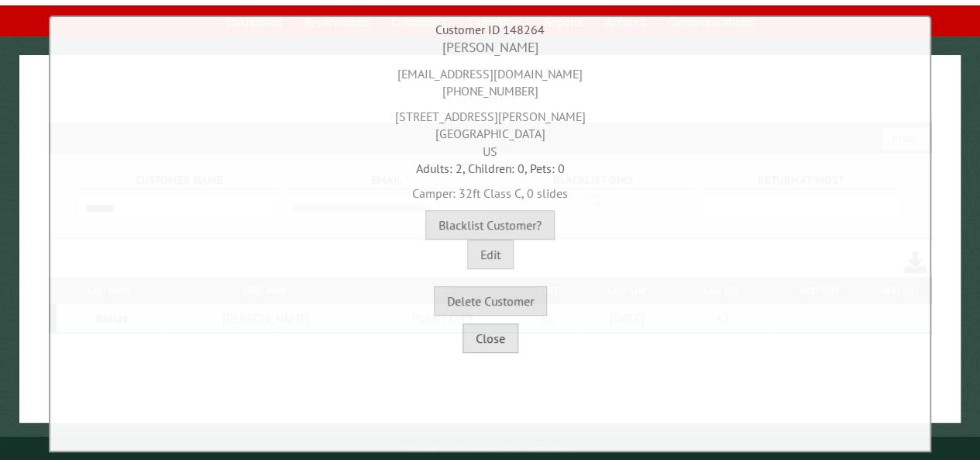  What do you see at coordinates (418, 22) in the screenshot?
I see `a: Customers` at bounding box center [418, 22].